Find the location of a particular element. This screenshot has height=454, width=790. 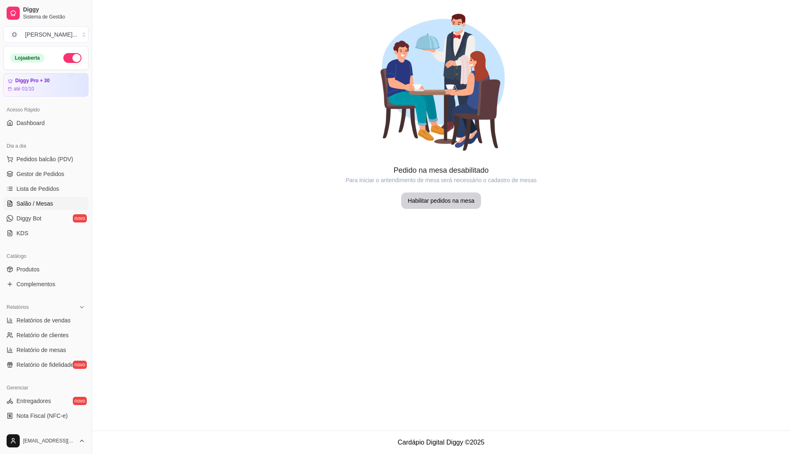

a: Relatório de clientes is located at coordinates (46, 335).